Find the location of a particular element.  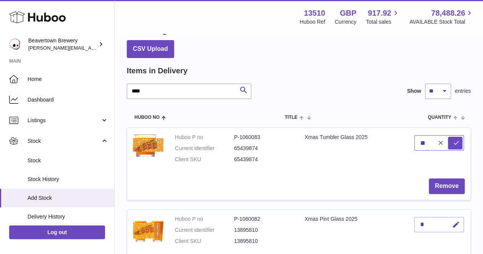

dd: P-1060082 is located at coordinates (263, 219).